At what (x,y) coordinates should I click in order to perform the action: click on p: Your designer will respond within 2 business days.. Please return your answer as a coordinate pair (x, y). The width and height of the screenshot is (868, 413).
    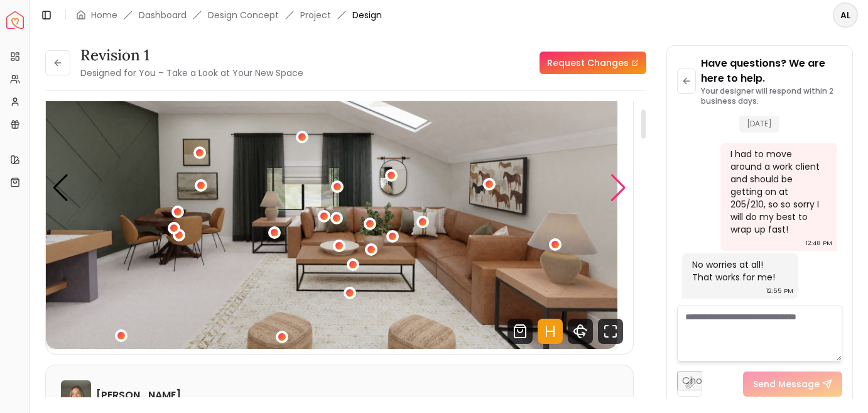
    Looking at the image, I should click on (772, 96).